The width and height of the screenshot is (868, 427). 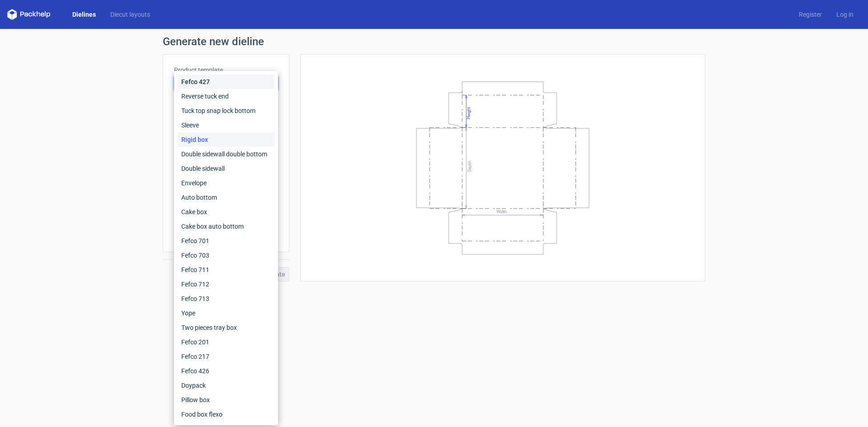 What do you see at coordinates (226, 125) in the screenshot?
I see `div: Sleeve` at bounding box center [226, 125].